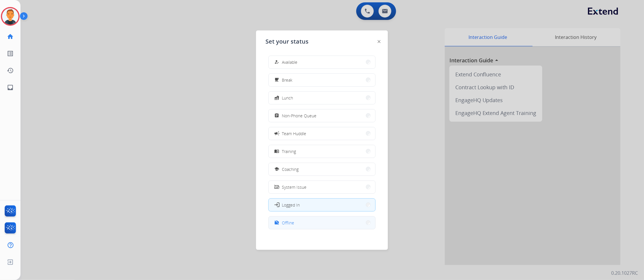 This screenshot has width=644, height=280. What do you see at coordinates (379, 41) in the screenshot?
I see `img: close-button` at bounding box center [379, 41].